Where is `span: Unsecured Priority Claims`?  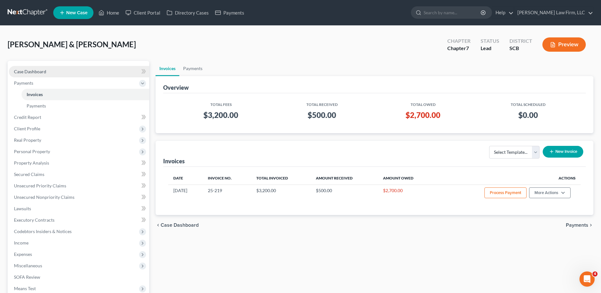 span: Unsecured Priority Claims is located at coordinates (40, 185).